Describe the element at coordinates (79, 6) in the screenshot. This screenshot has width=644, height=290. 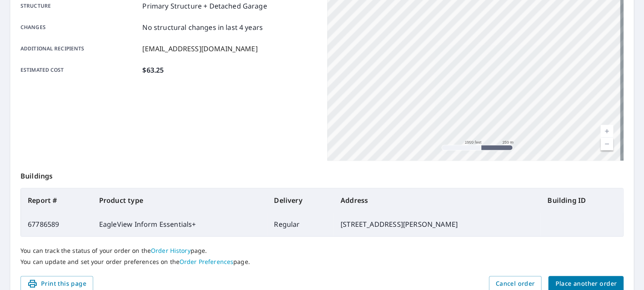
I see `p: Structure` at that location.